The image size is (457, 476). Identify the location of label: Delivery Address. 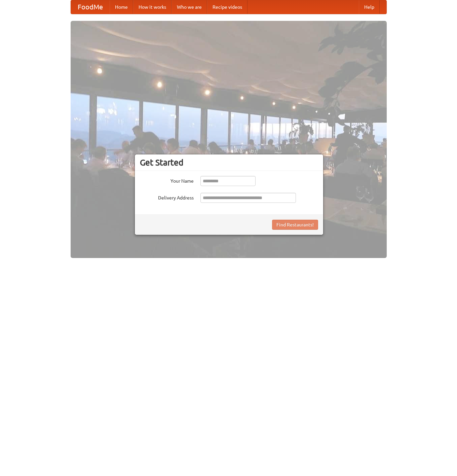
(167, 197).